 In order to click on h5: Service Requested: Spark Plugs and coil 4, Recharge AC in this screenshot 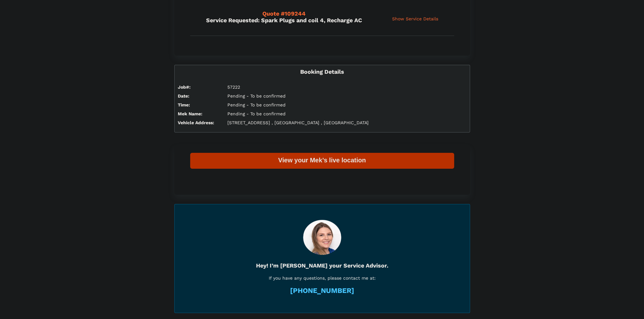, I will do `click(292, 17)`.